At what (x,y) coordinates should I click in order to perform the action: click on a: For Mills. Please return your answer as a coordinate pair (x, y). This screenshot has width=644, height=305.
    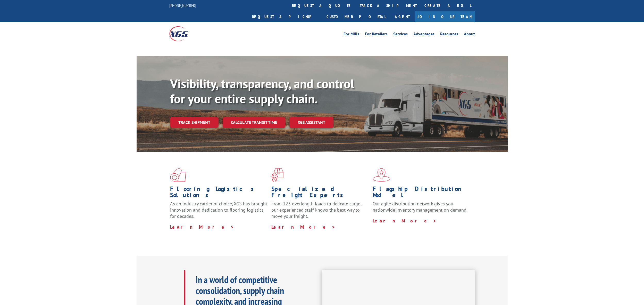
    Looking at the image, I should click on (351, 35).